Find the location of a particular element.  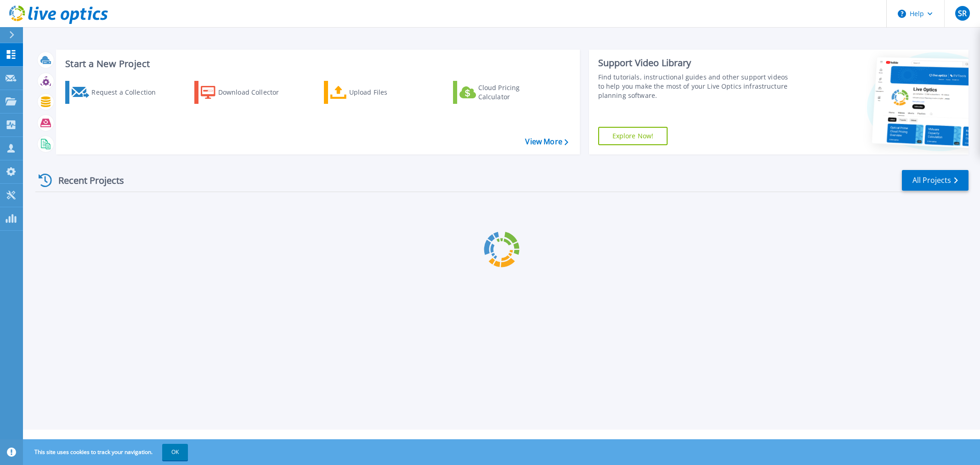

a: Upload Files is located at coordinates (375, 92).